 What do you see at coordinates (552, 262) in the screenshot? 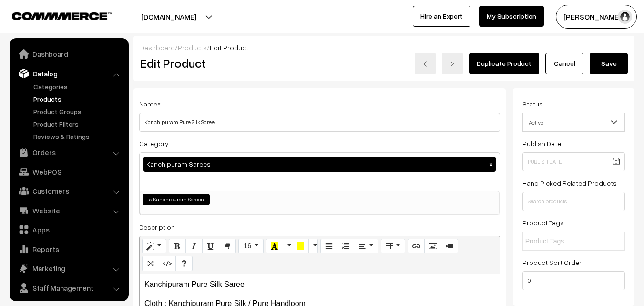
I see `label: Product Sort Order` at bounding box center [552, 262].